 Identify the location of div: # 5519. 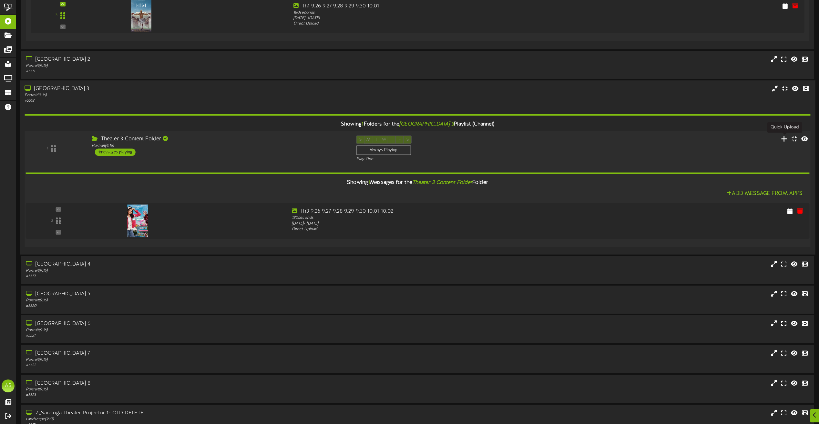
(186, 276).